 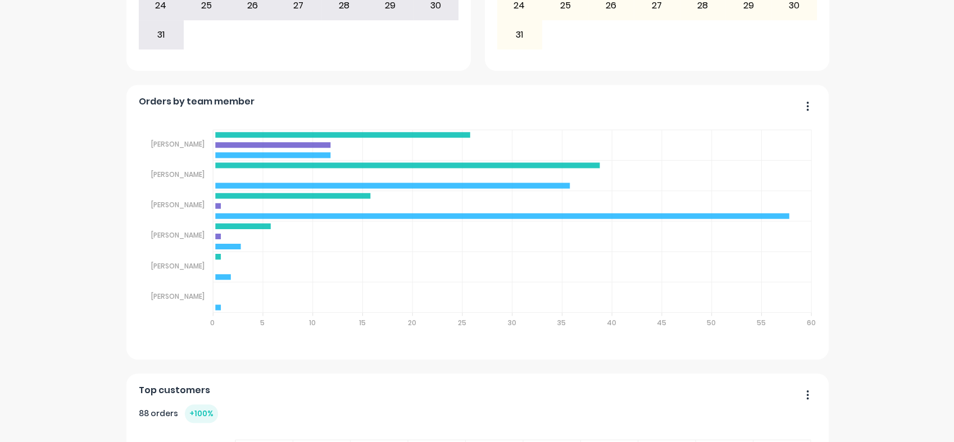 I want to click on tspan: 50, so click(x=711, y=322).